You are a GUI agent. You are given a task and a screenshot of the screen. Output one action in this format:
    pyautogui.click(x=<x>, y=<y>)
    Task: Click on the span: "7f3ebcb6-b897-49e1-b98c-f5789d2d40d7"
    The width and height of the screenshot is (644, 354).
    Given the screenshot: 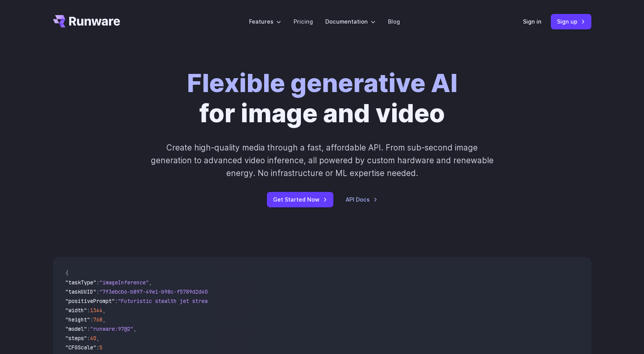 What is the action you would take?
    pyautogui.click(x=158, y=292)
    